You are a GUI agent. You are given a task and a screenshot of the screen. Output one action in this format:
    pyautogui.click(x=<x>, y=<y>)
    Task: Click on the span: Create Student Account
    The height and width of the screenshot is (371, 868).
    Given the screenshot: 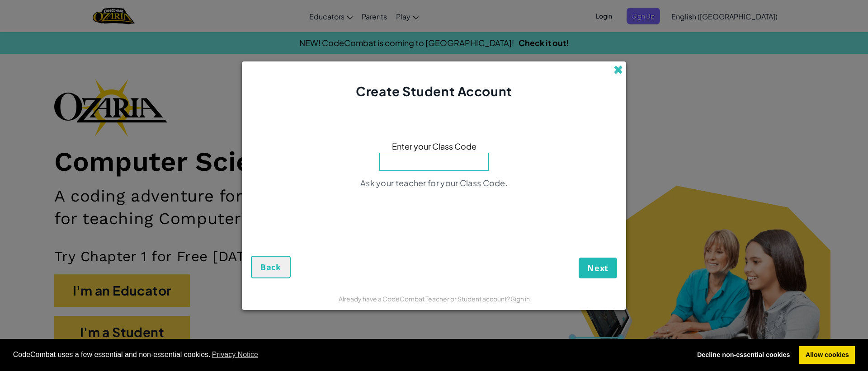 What is the action you would take?
    pyautogui.click(x=433, y=91)
    